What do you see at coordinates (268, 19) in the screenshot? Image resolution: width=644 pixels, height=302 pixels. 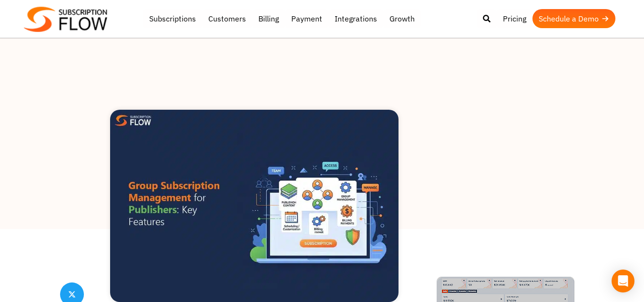 I see `a: Billing` at bounding box center [268, 19].